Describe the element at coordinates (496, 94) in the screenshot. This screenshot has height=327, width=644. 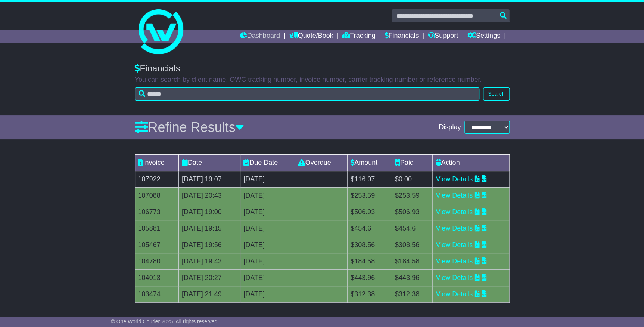
I see `button: Search` at that location.